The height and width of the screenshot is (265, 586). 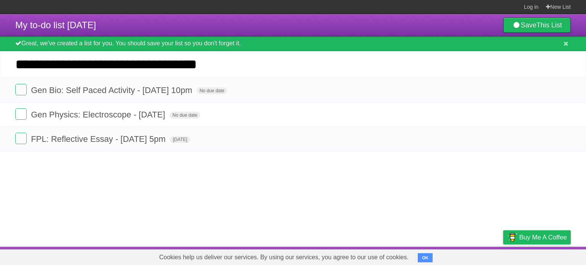 What do you see at coordinates (537, 25) in the screenshot?
I see `a: SaveThis List` at bounding box center [537, 25].